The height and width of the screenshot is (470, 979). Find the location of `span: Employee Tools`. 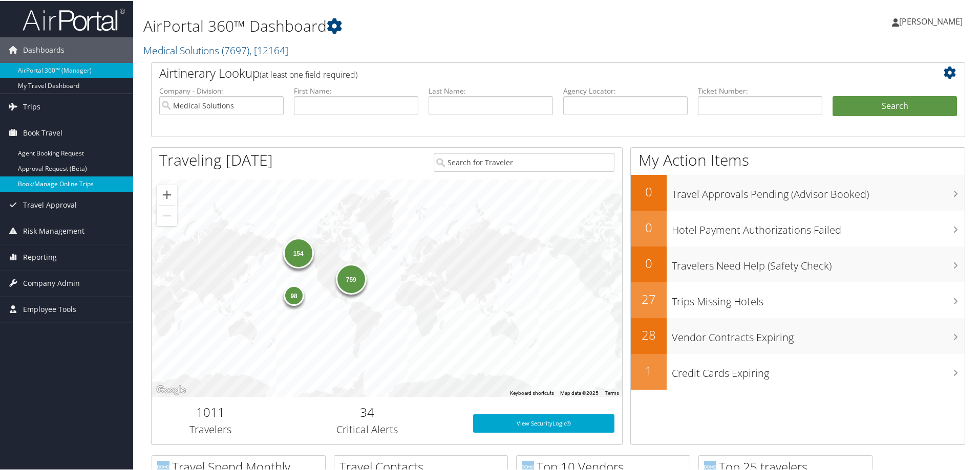

span: Employee Tools is located at coordinates (50, 309).